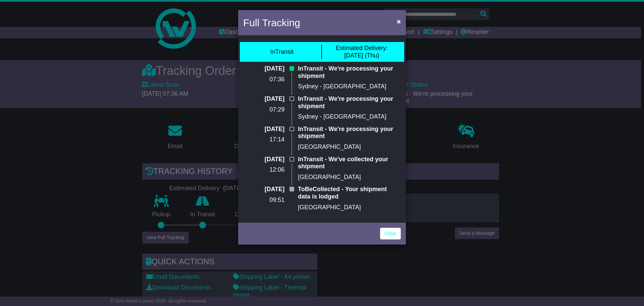 The image size is (644, 306). What do you see at coordinates (361, 48) in the screenshot?
I see `span: Estimated Delivery:` at bounding box center [361, 48].